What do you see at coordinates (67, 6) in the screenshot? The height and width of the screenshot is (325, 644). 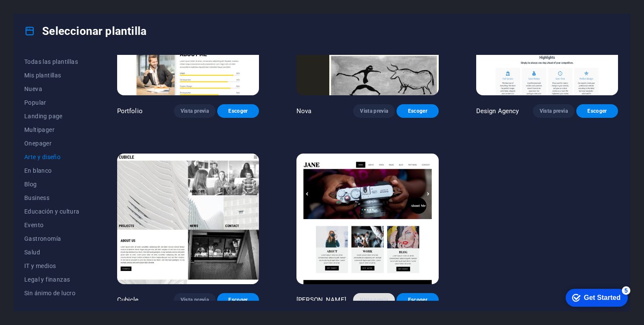 I see `div: 5` at bounding box center [67, 6].